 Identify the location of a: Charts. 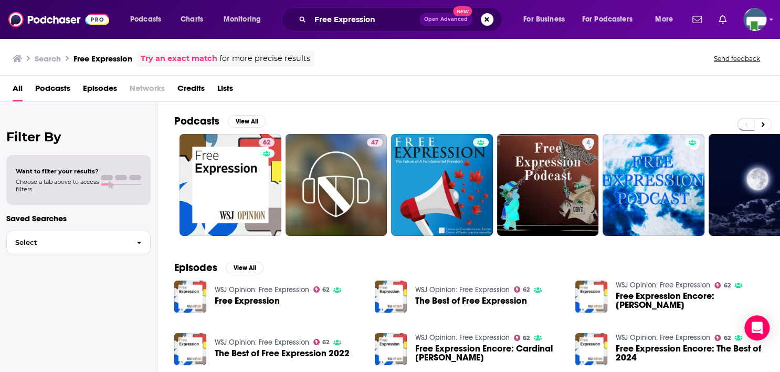
(192, 19).